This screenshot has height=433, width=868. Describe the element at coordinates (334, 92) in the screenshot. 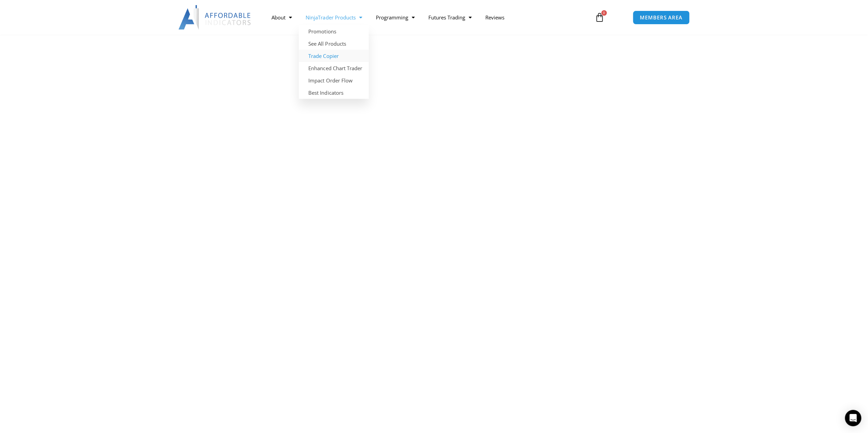

I see `a: Best Indicators` at that location.